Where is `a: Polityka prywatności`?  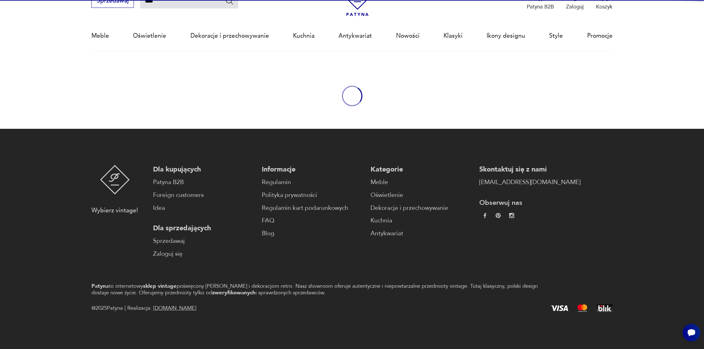 a: Polityka prywatności is located at coordinates (313, 195).